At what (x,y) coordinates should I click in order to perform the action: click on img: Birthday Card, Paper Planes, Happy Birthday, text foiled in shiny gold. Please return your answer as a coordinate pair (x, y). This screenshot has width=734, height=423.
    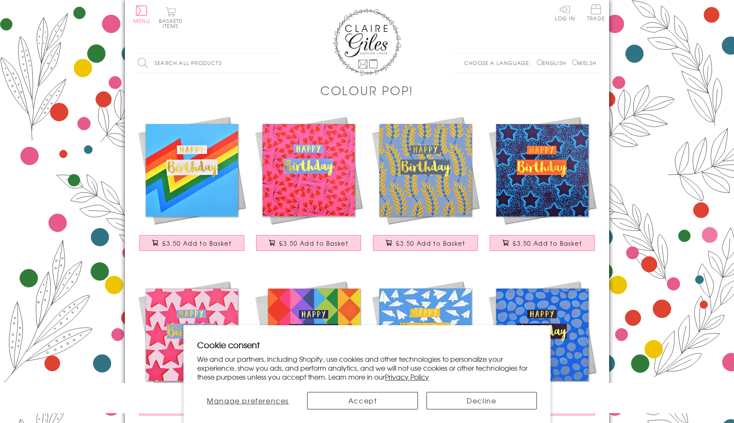
    Looking at the image, I should click on (425, 334).